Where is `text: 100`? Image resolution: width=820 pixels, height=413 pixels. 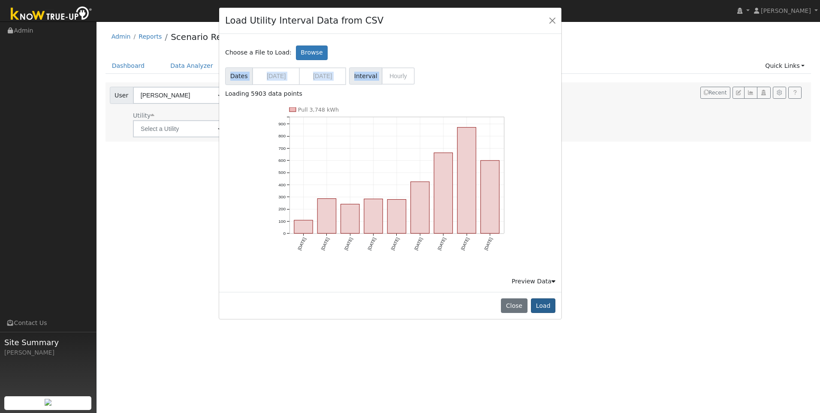 text: 100 is located at coordinates (282, 221).